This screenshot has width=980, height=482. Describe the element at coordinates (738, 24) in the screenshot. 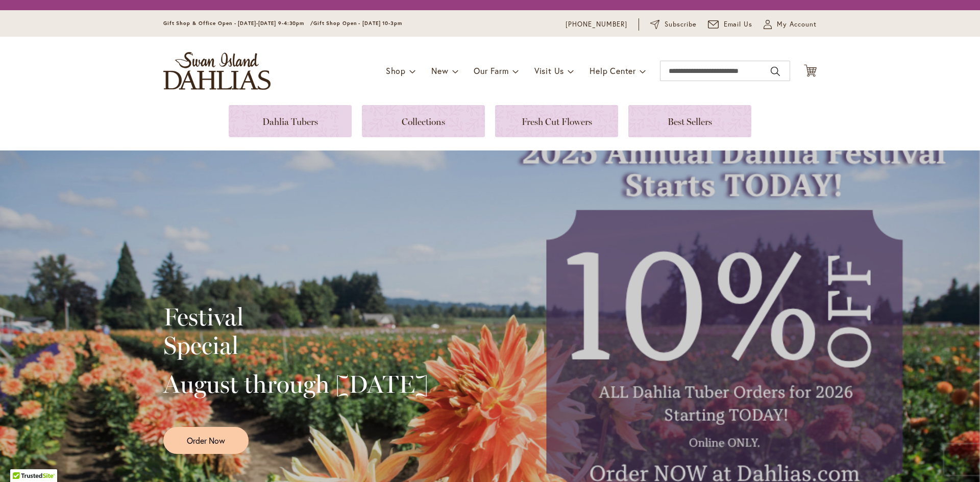

I see `span: Email Us` at that location.